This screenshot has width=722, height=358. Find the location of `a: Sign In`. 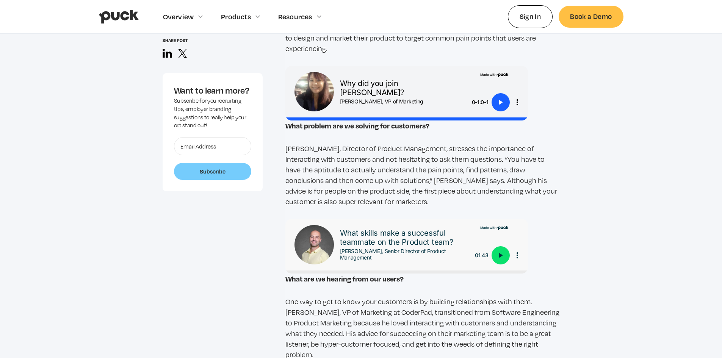

a: Sign In is located at coordinates (530, 16).